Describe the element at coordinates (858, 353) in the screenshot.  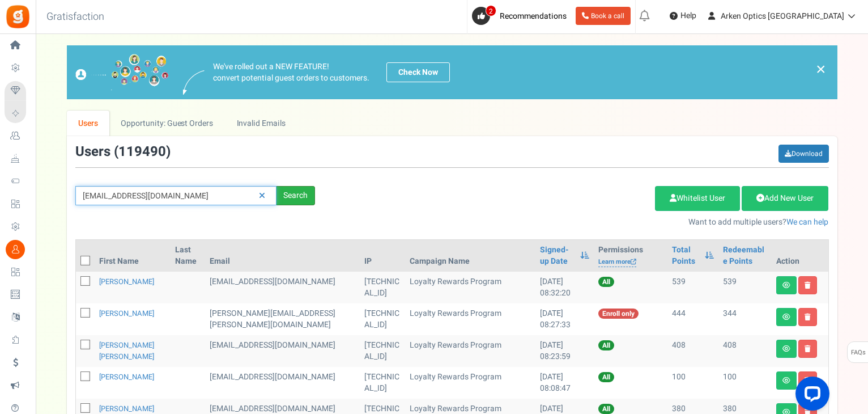
I see `span: FAQs` at that location.